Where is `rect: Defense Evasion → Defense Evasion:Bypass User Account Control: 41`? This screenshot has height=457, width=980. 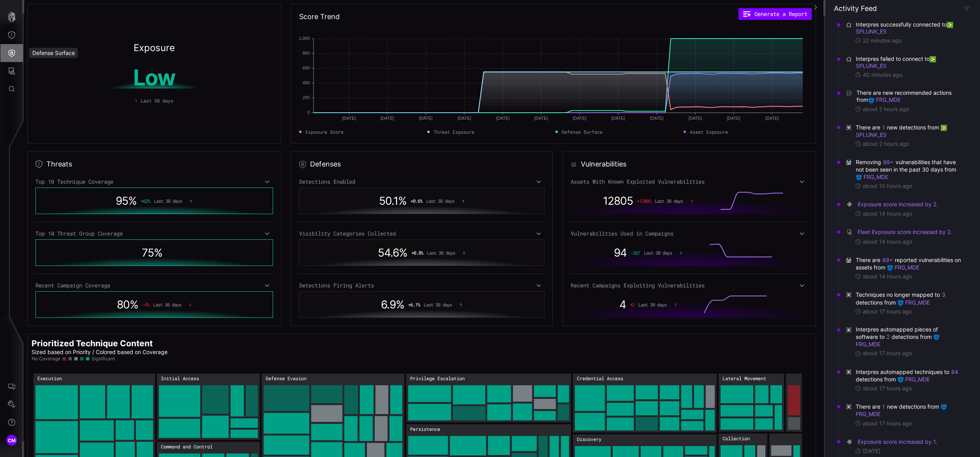 rect: Defense Evasion → Defense Evasion:Bypass User Account Control: 41 is located at coordinates (327, 394).